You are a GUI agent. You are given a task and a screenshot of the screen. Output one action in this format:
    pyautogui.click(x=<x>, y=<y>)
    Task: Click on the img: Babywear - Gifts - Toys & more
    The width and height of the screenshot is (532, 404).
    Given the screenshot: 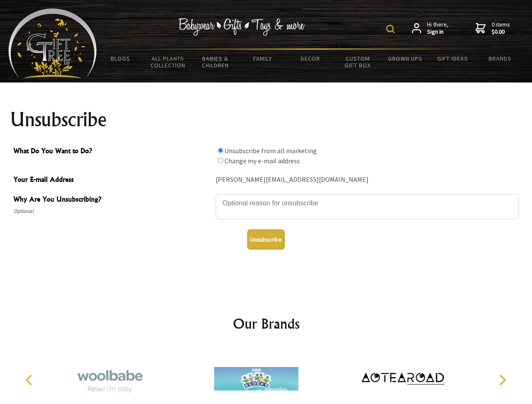 What is the action you would take?
    pyautogui.click(x=242, y=27)
    